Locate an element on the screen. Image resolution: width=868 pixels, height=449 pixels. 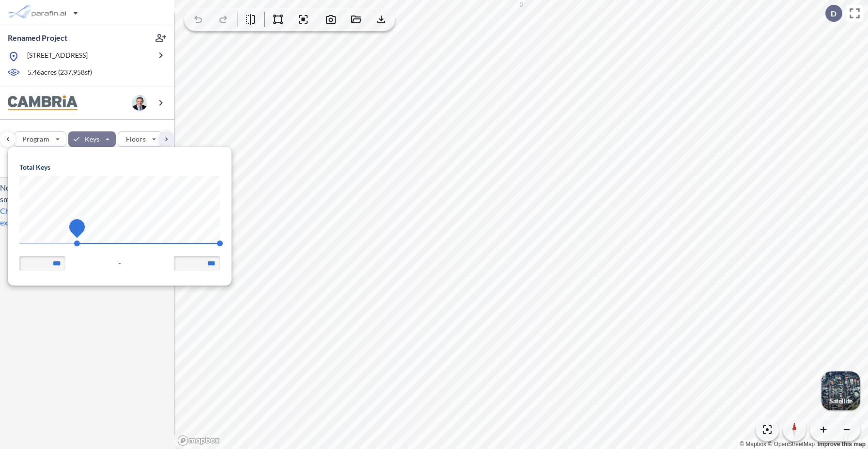
p: Program is located at coordinates (36, 139).